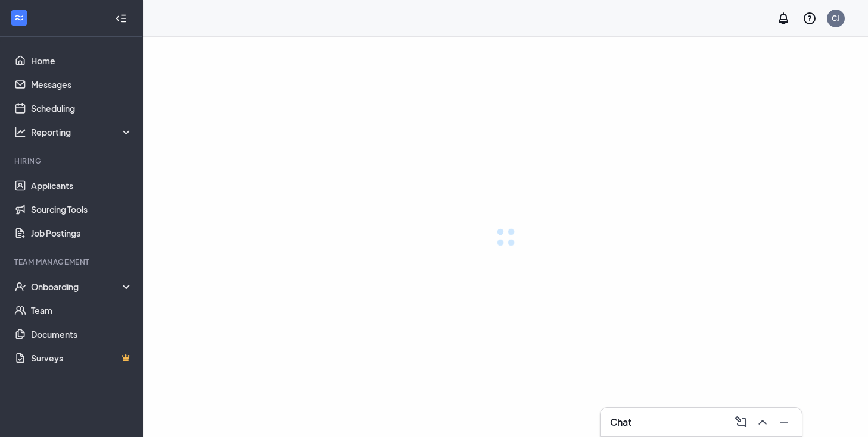 This screenshot has width=868, height=437. Describe the element at coordinates (783, 18) in the screenshot. I see `svg: Notifications` at that location.